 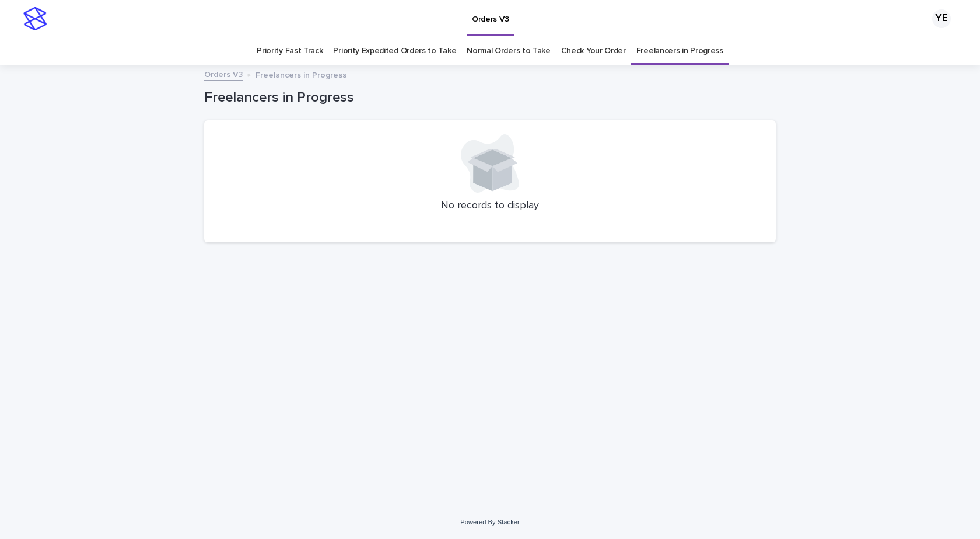 What do you see at coordinates (593, 51) in the screenshot?
I see `a: Check Your Order` at bounding box center [593, 51].